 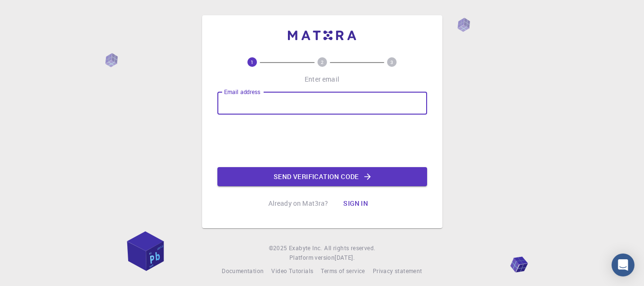 I want to click on span: Privacy statement, so click(x=398, y=271).